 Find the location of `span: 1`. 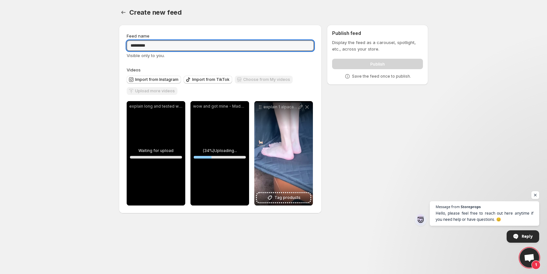

span: 1 is located at coordinates (536, 264).